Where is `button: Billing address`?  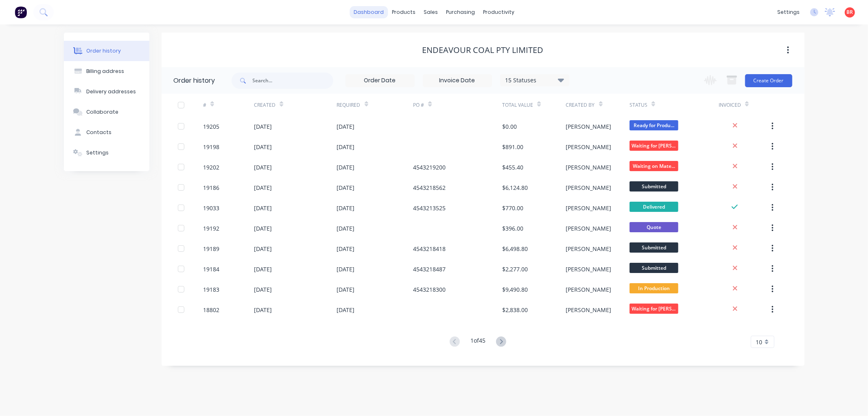
button: Billing address is located at coordinates (106, 72).